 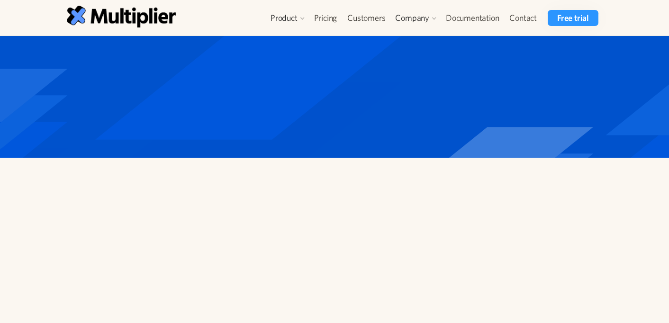 I want to click on a: Documentation, so click(x=472, y=18).